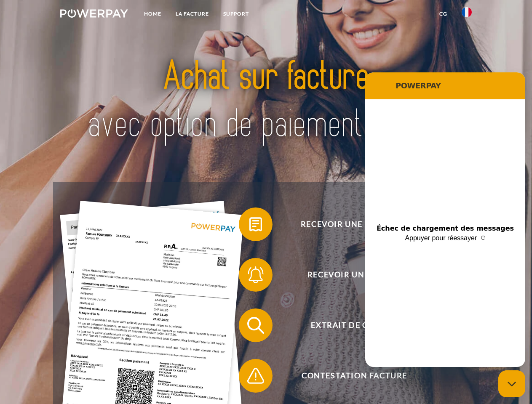 The height and width of the screenshot is (404, 532). Describe the element at coordinates (93, 13) in the screenshot. I see `h2: POWERPAY` at that location.